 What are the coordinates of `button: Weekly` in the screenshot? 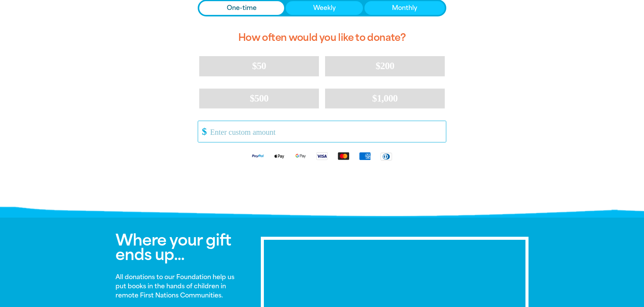 It's located at (324, 8).